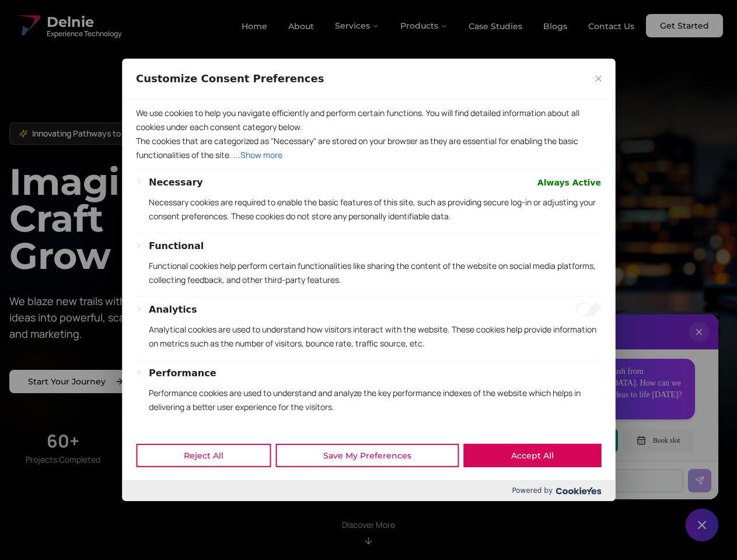  What do you see at coordinates (374, 273) in the screenshot?
I see `p: Functional cookies help perform certain functionalities like sharing the content of the website o...` at bounding box center [374, 273].